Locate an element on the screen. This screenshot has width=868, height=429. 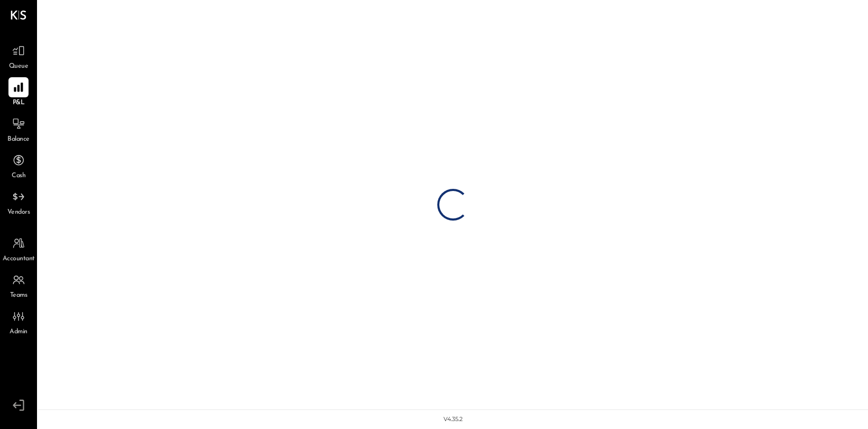
a: P&L is located at coordinates (18, 93).